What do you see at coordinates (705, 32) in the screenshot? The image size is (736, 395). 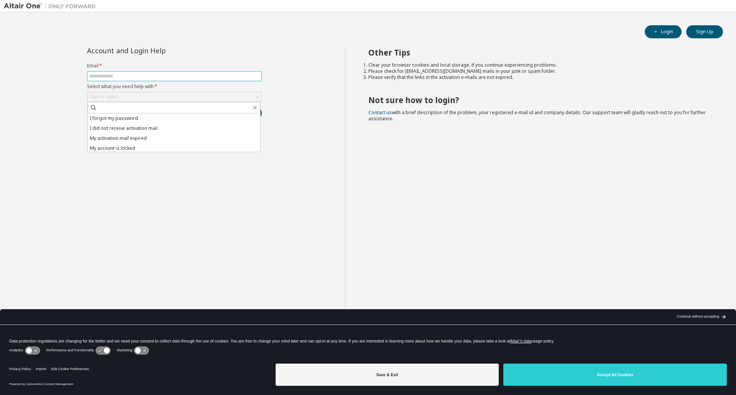 I see `button: Sign Up` at bounding box center [705, 32].